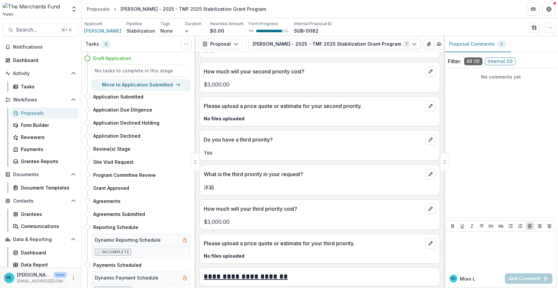  What do you see at coordinates (123, 110) in the screenshot?
I see `h4: Application Due Diligence` at bounding box center [123, 110].